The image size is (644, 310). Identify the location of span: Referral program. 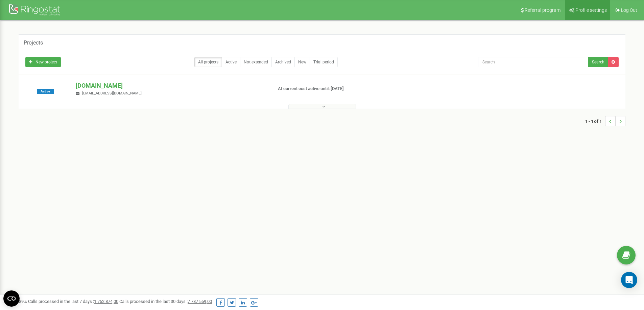
(542, 10).